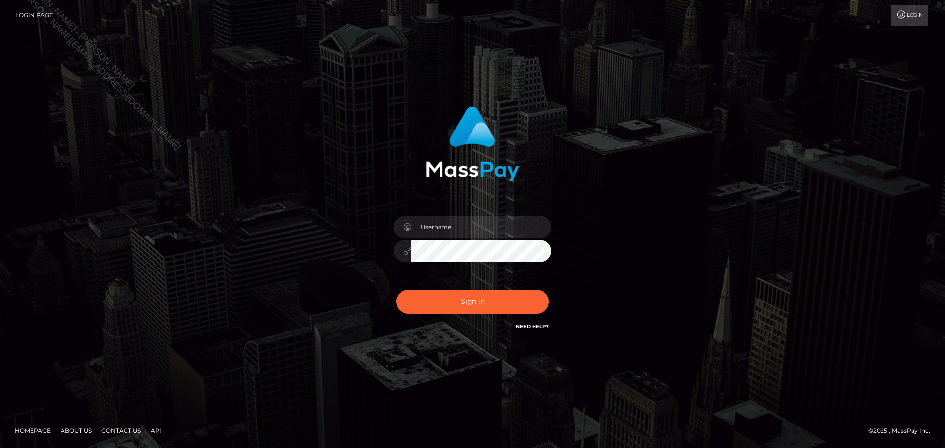 The height and width of the screenshot is (448, 945). I want to click on button: Sign in, so click(472, 302).